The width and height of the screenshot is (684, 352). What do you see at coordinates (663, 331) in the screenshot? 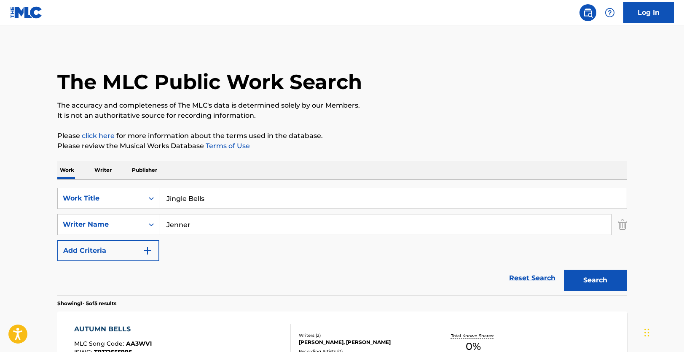
I see `div: Chat Widget` at bounding box center [663, 331].